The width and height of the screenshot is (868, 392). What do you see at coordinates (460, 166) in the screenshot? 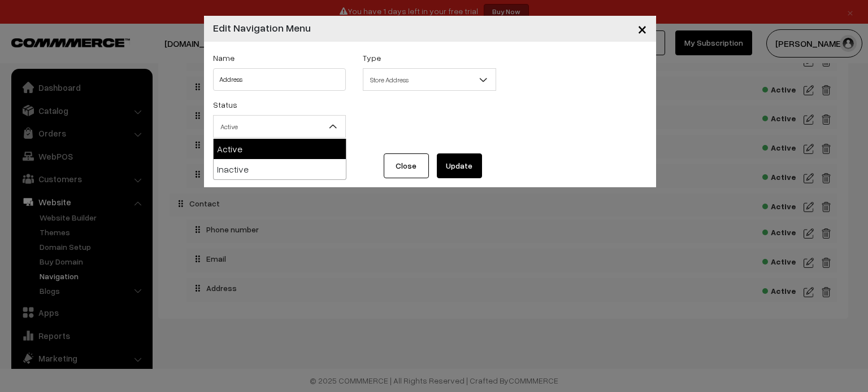
I see `button: Update` at bounding box center [460, 166].